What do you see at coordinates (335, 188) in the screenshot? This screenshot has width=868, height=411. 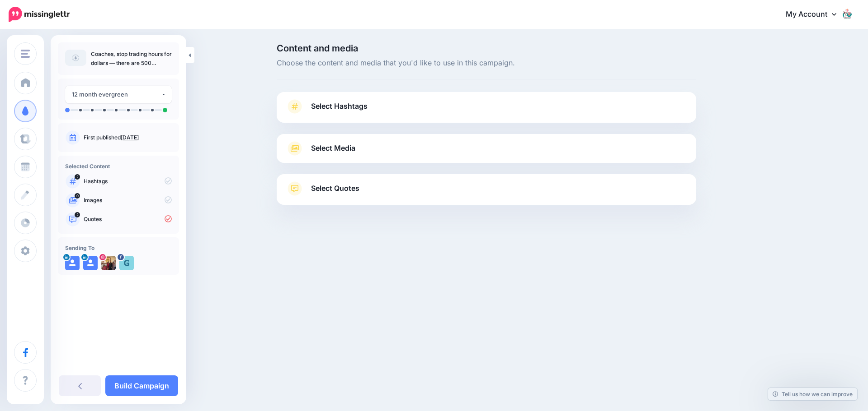 I see `span: Select Quotes` at bounding box center [335, 188].